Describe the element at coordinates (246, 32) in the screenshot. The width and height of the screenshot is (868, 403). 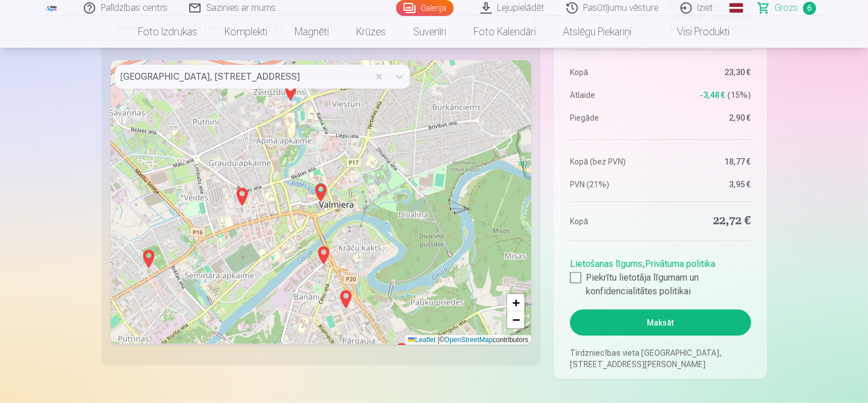
I see `a: Komplekti` at that location.